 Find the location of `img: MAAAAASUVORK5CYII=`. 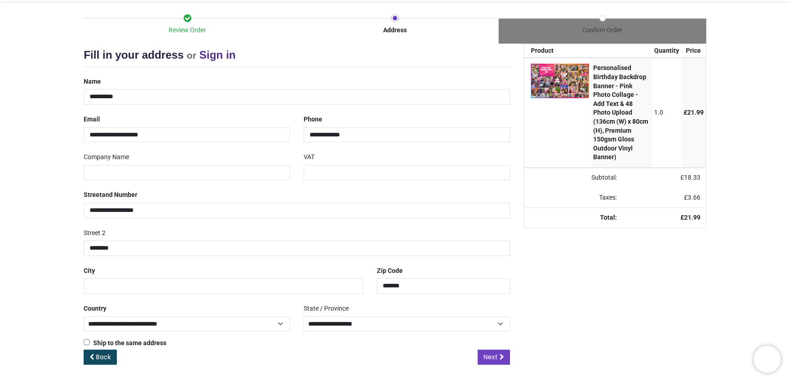

img: MAAAAASUVORK5CYII= is located at coordinates (560, 80).